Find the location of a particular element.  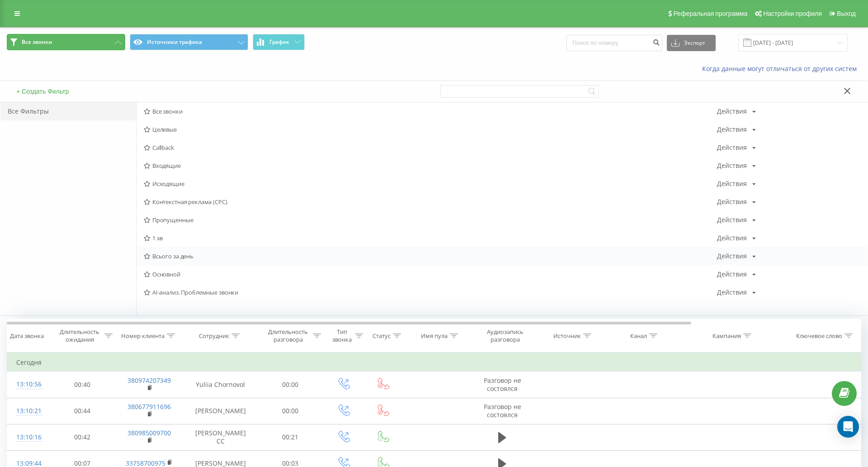

span: 1 хв is located at coordinates (431, 238).